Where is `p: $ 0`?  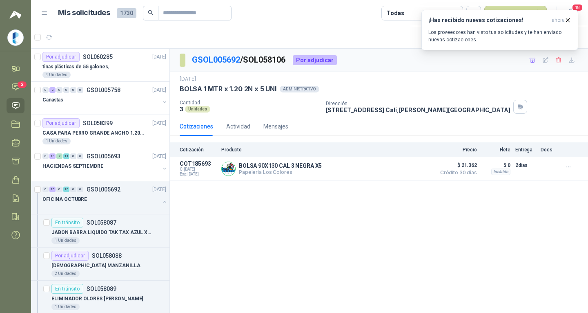 p: $ 0 is located at coordinates (496, 165).